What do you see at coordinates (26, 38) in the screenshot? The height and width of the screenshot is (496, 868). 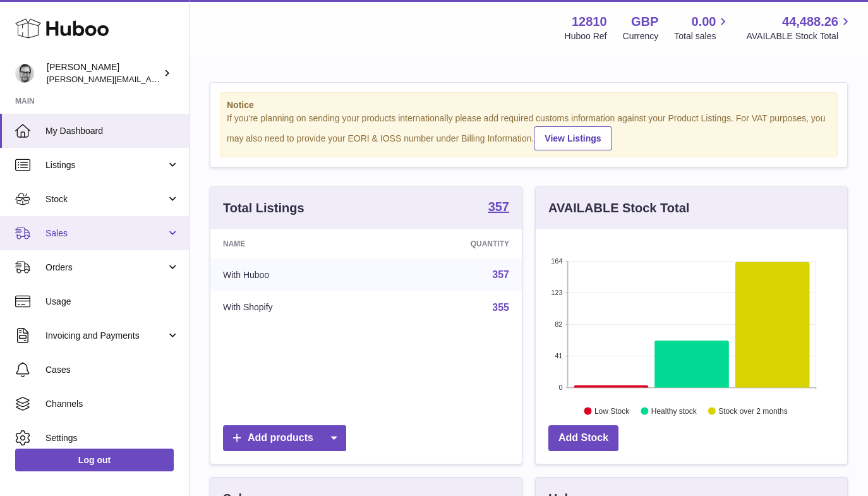 I see `img: website_grey.svg` at bounding box center [26, 38].